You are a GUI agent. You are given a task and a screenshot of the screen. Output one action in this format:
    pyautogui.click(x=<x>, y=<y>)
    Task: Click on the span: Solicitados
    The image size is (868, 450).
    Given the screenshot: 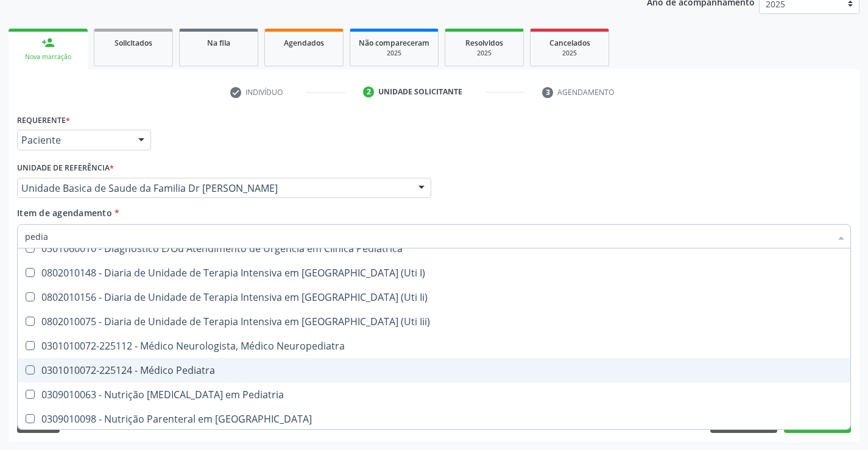 What is the action you would take?
    pyautogui.click(x=134, y=43)
    